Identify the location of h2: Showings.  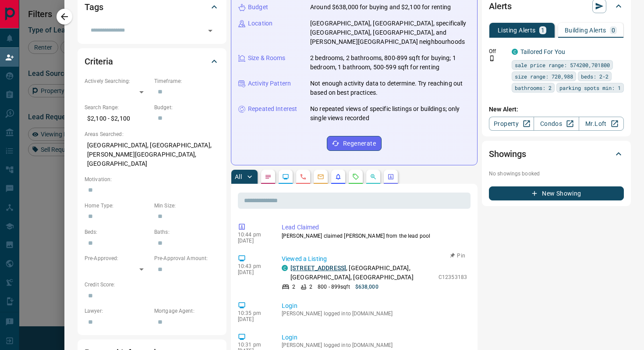
(508, 154).